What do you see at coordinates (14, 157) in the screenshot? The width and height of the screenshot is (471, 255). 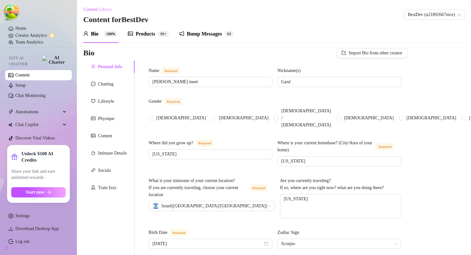 I see `span: gift` at bounding box center [14, 157].